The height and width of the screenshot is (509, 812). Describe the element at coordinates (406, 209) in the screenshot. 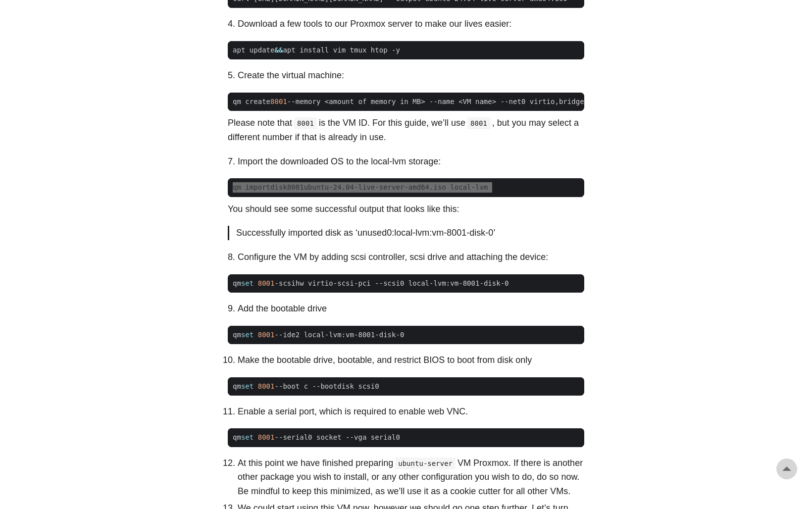

I see `p: You should see some successful output that looks like this:` at that location.